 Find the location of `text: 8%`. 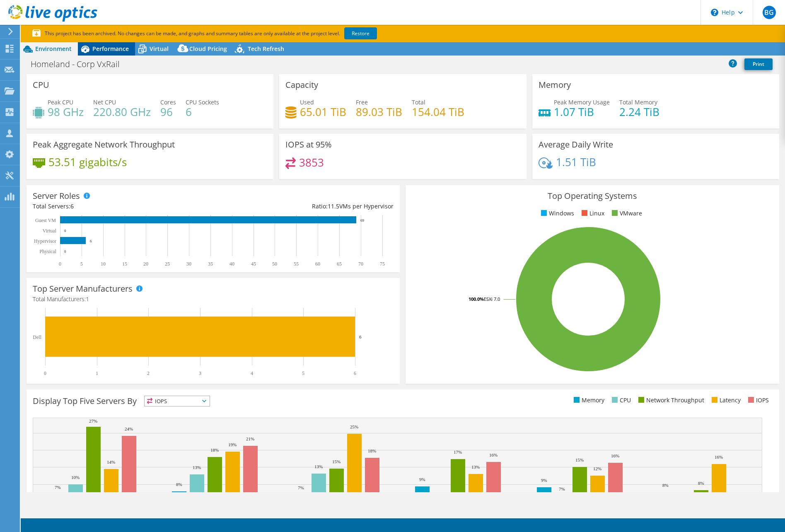

text: 8% is located at coordinates (701, 483).